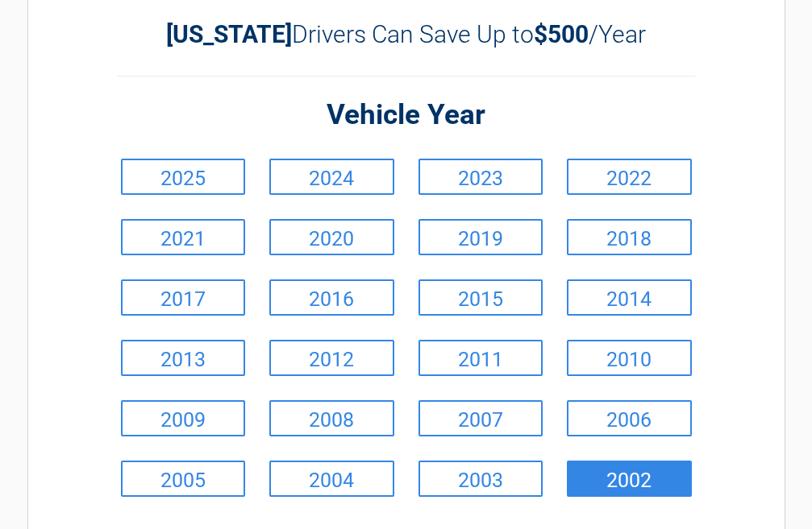  I want to click on a: 2025, so click(183, 176).